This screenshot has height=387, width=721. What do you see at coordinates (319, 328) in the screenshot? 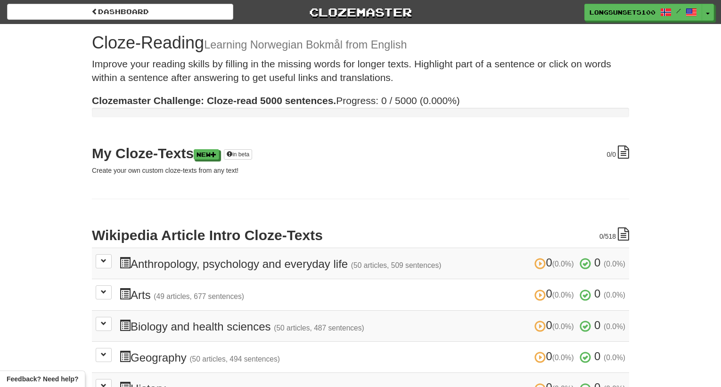
I see `small: (50 articles, 487 sentences)` at bounding box center [319, 328].